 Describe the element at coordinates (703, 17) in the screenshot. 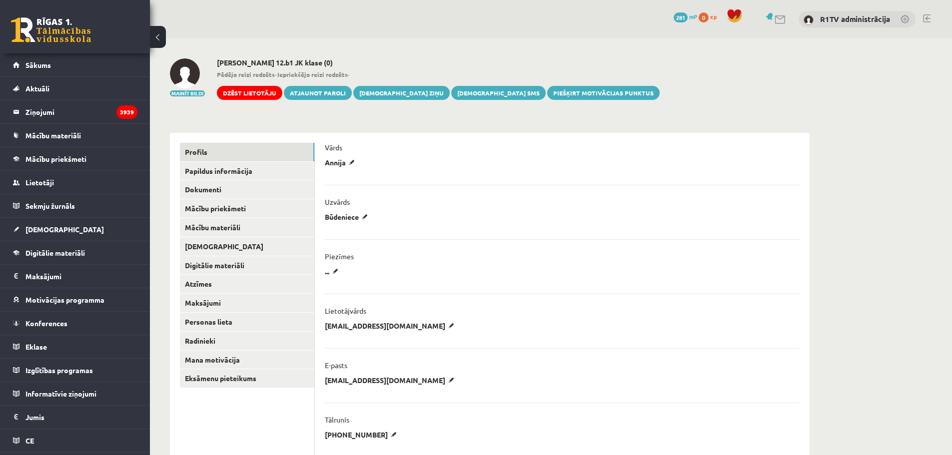

I see `span: 0` at that location.